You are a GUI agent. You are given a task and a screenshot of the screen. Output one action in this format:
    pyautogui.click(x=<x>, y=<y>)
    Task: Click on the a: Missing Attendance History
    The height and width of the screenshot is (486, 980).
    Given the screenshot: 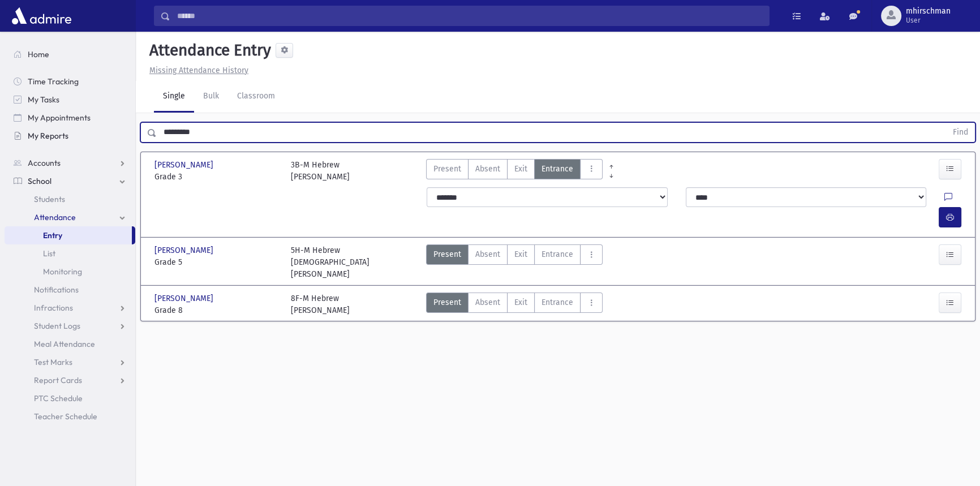 What is the action you would take?
    pyautogui.click(x=197, y=70)
    